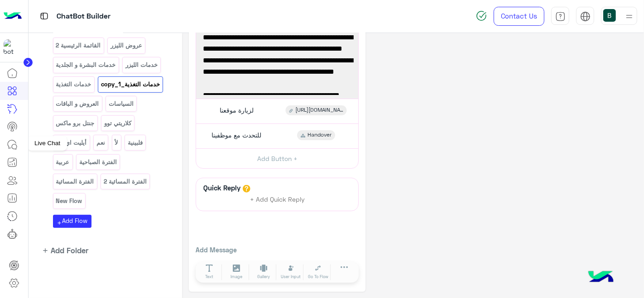 Image resolution: width=644 pixels, height=298 pixels. Describe the element at coordinates (222, 188) in the screenshot. I see `h6: Quick Reply` at that location.